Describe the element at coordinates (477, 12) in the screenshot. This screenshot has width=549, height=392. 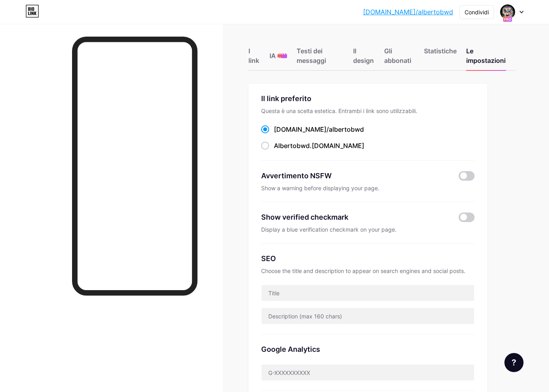
I see `div: Condividi` at that location.